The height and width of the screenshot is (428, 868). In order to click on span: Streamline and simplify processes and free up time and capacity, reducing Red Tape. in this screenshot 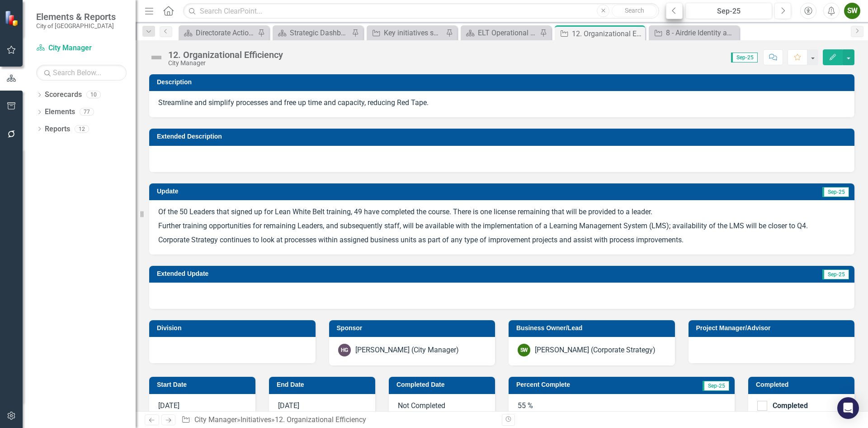, I will do `click(293, 102)`.